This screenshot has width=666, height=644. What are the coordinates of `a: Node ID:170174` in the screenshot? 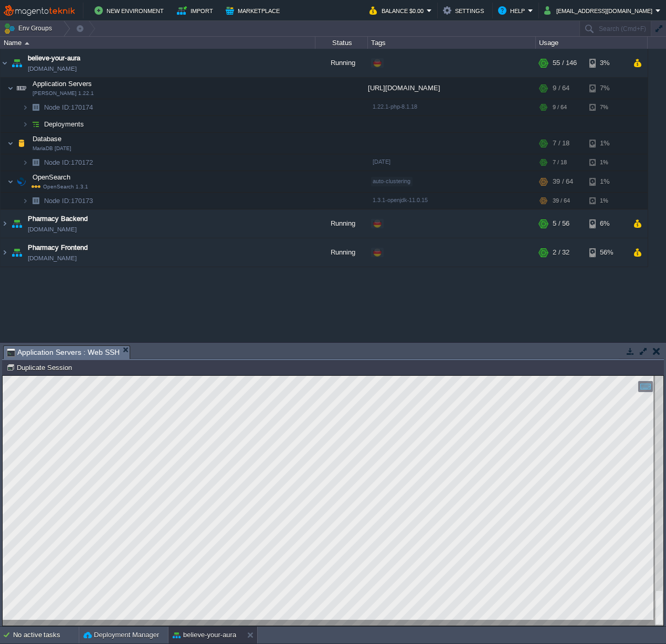 It's located at (69, 107).